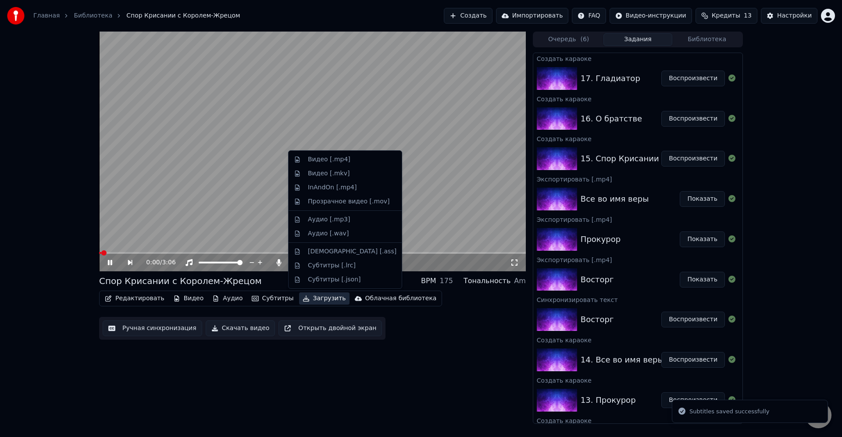  What do you see at coordinates (662, 159) in the screenshot?
I see `div: 15. Спор Крисании с Королем-Жрецом` at bounding box center [662, 159].